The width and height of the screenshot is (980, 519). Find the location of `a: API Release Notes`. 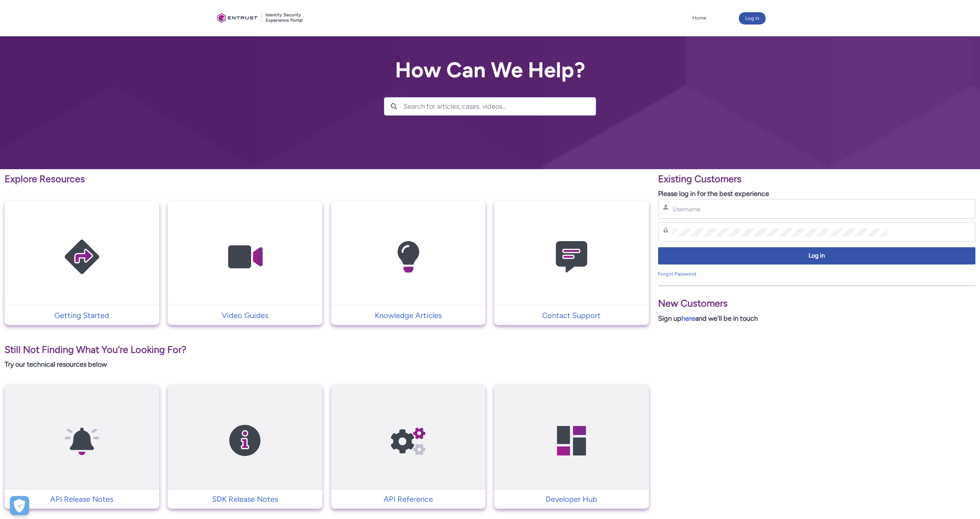

a: API Release Notes is located at coordinates (82, 499).